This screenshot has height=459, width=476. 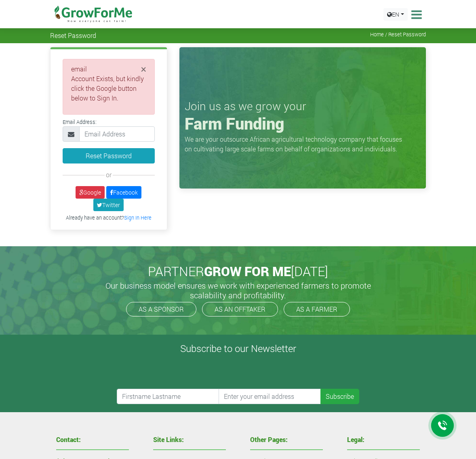 What do you see at coordinates (161, 309) in the screenshot?
I see `a: AS A SPONSOR` at bounding box center [161, 309].